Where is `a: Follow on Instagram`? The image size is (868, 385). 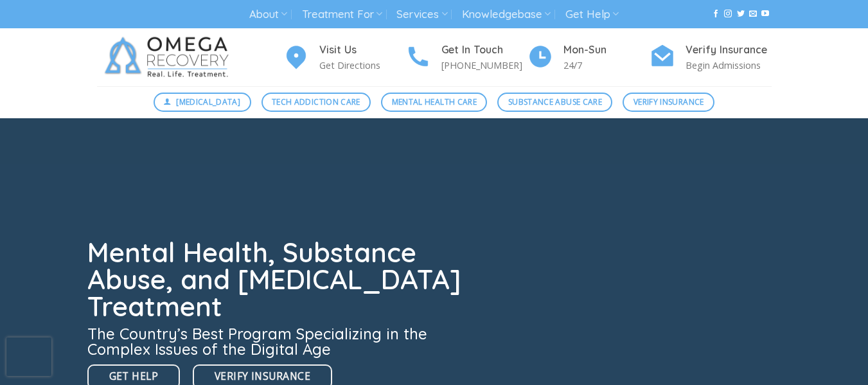
a: Follow on Instagram is located at coordinates (728, 14).